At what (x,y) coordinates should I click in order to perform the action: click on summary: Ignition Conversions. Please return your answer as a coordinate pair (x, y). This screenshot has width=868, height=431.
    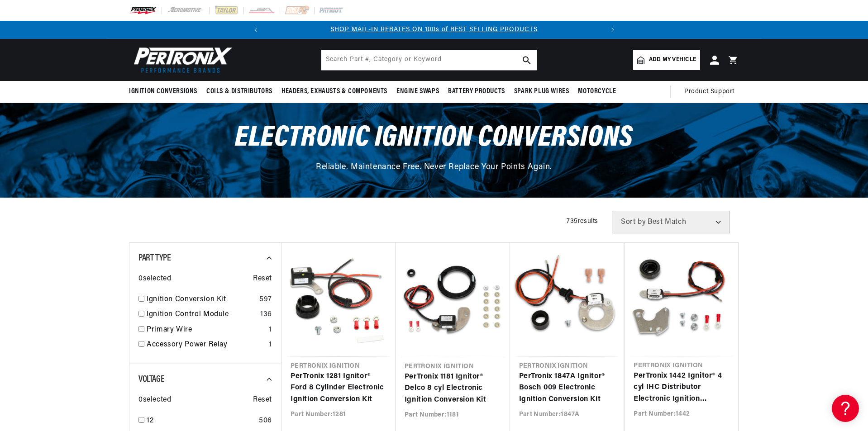
    Looking at the image, I should click on (165, 91).